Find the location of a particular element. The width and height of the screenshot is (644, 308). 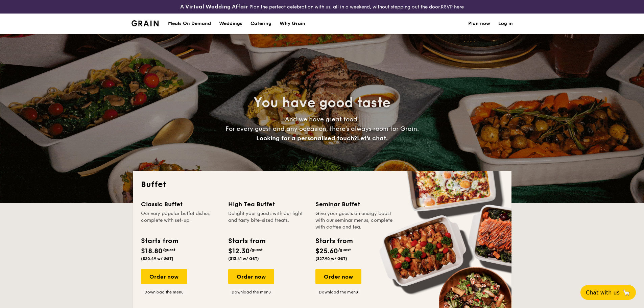

span: And we have great food. For every guest and any occasion, there’s always room for Grain. is located at coordinates (322, 129).